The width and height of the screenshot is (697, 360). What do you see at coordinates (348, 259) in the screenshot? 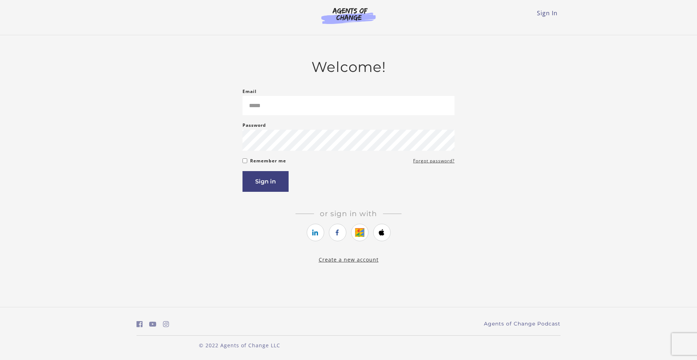
I see `a: Create a new account` at bounding box center [348, 259].